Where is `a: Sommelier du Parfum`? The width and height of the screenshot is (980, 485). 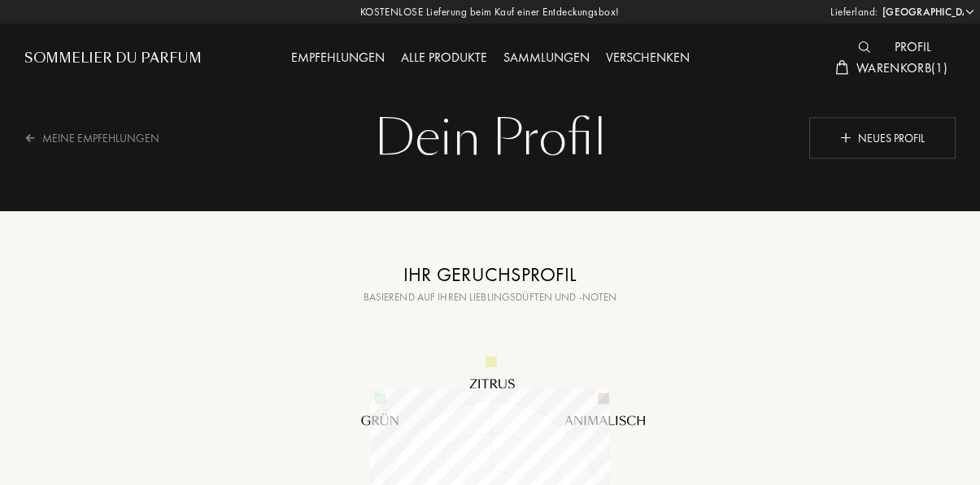
a: Sommelier du Parfum is located at coordinates (113, 59).